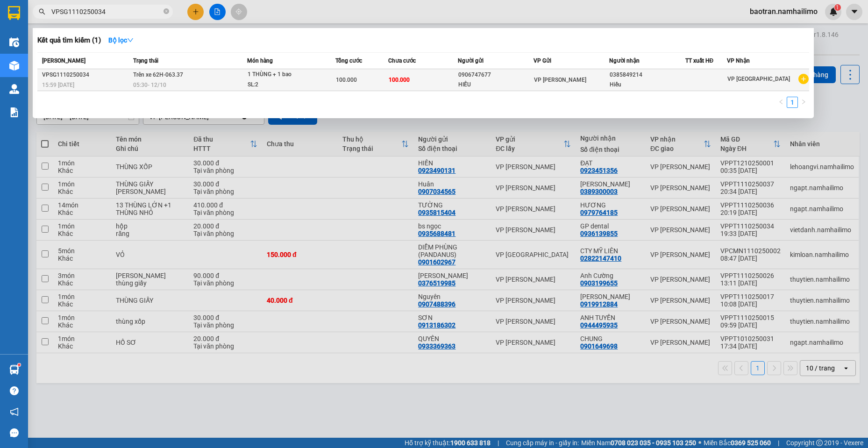 This screenshot has width=868, height=448. What do you see at coordinates (803, 102) in the screenshot?
I see `button: right` at bounding box center [803, 102].